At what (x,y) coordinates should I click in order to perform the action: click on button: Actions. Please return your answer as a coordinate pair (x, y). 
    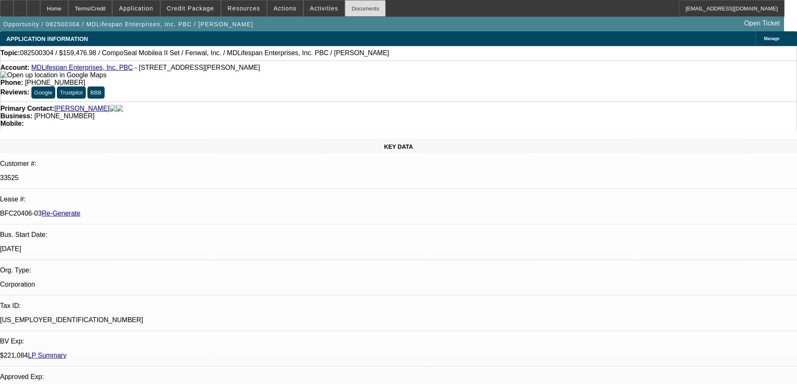
    Looking at the image, I should click on (285, 8).